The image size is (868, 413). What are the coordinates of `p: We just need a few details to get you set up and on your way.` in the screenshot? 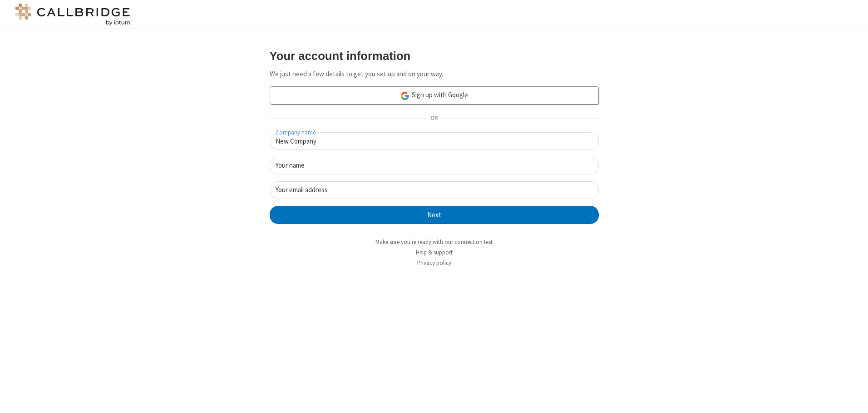 It's located at (434, 74).